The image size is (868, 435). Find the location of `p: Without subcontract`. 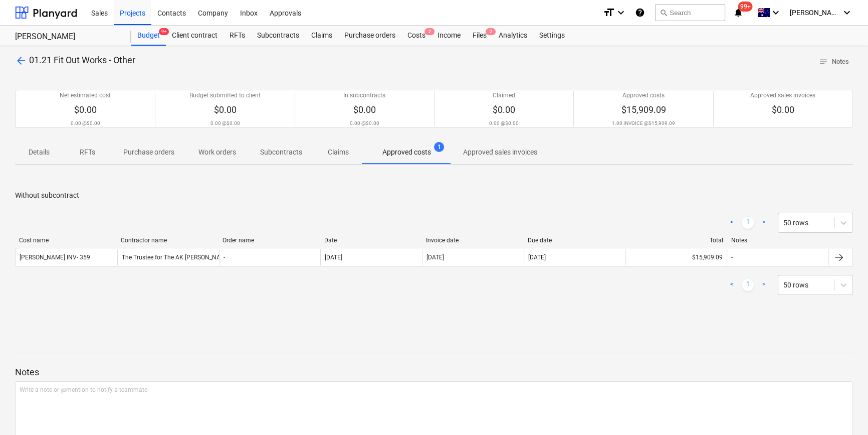

p: Without subcontract is located at coordinates (434, 195).